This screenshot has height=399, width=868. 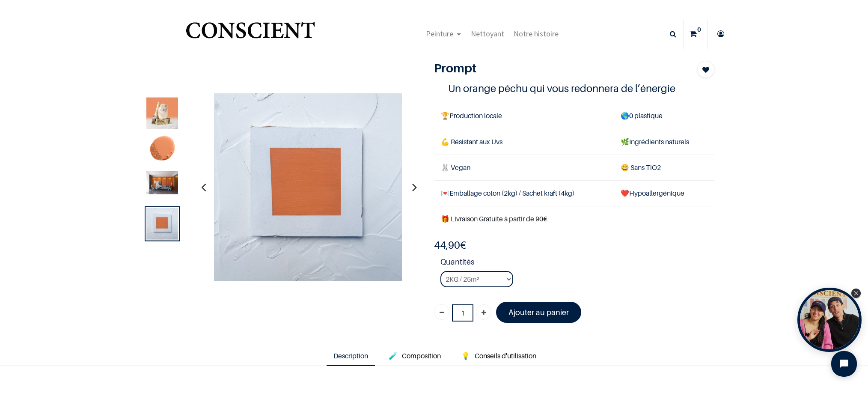 I want to click on td: ❤️Hypoallergénique, so click(x=664, y=193).